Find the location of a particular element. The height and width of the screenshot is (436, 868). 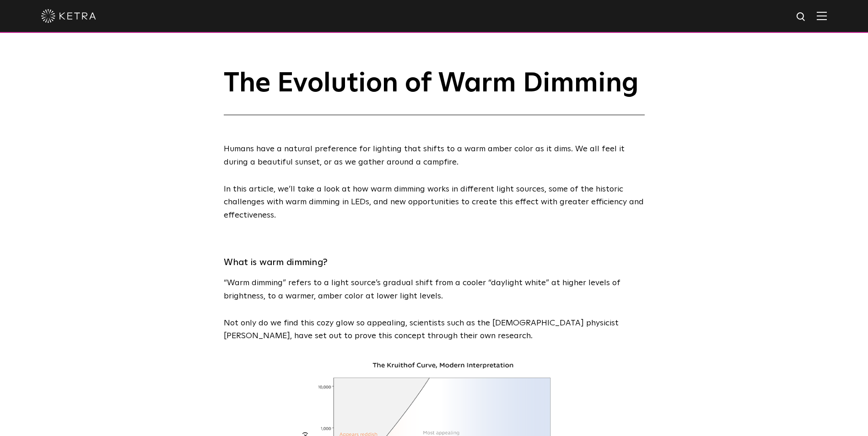

p: Humans have a natural preference for lighting that shifts to a warm amber color as it dims. We al... is located at coordinates (434, 156).